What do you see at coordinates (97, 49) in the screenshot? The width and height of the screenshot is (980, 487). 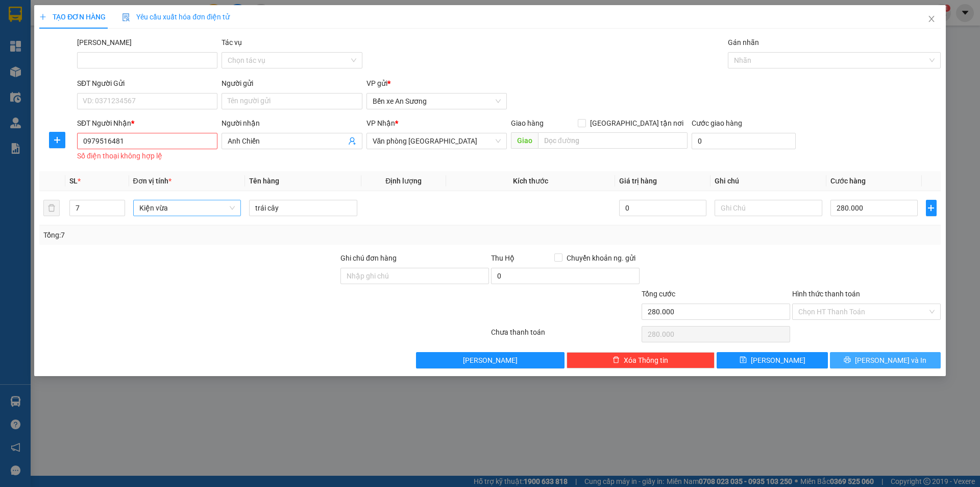 I see `text: BXAS1208250004` at bounding box center [97, 49].